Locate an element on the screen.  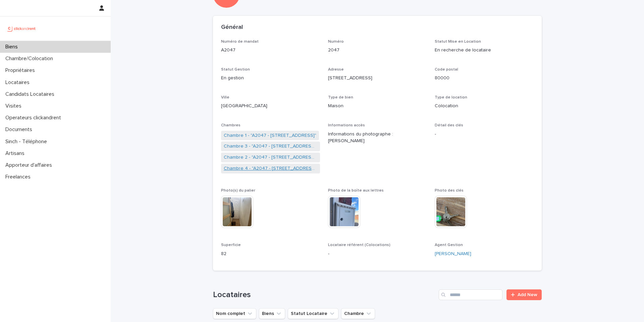
span: Photo de la boîte aux lettres is located at coordinates (356, 190).